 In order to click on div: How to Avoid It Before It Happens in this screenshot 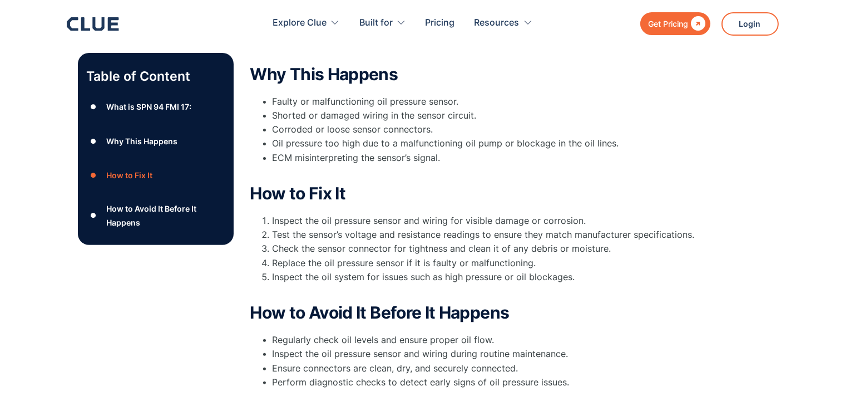, I will do `click(165, 215)`.